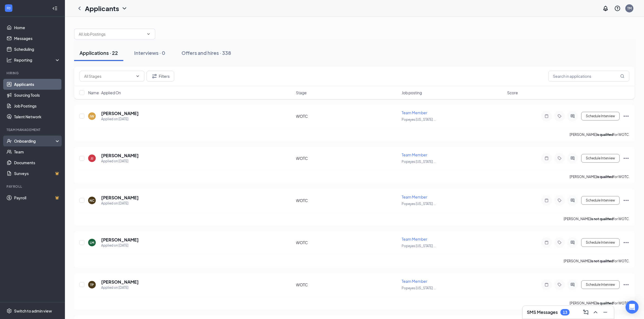  Describe the element at coordinates (80, 9) in the screenshot. I see `svg: ChevronLeft` at that location.